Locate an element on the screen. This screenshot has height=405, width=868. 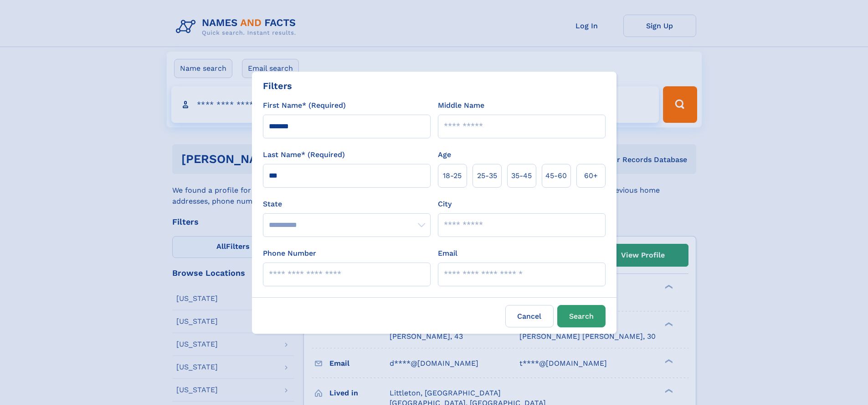
label: Cancel is located at coordinates (529, 316).